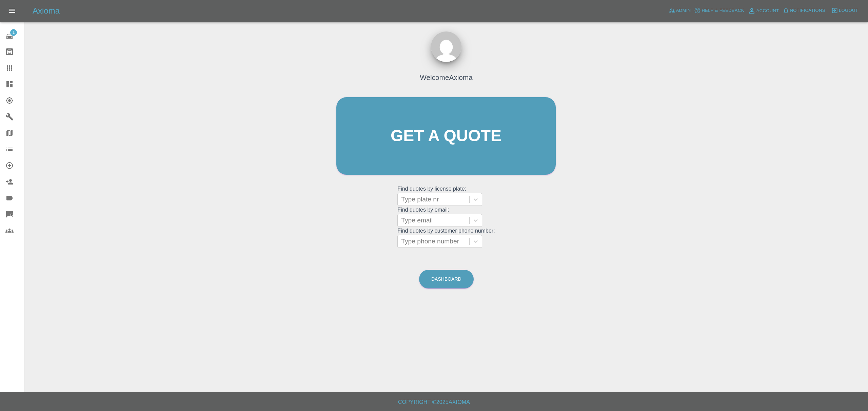  Describe the element at coordinates (684, 10) in the screenshot. I see `span: Admin` at that location.